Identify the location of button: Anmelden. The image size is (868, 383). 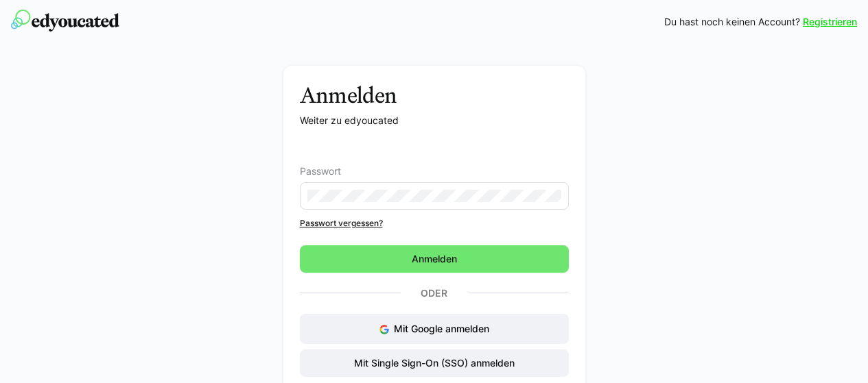
(434, 259).